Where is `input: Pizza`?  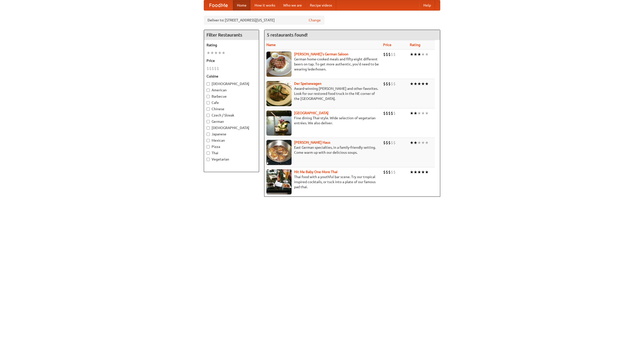 input: Pizza is located at coordinates (208, 147).